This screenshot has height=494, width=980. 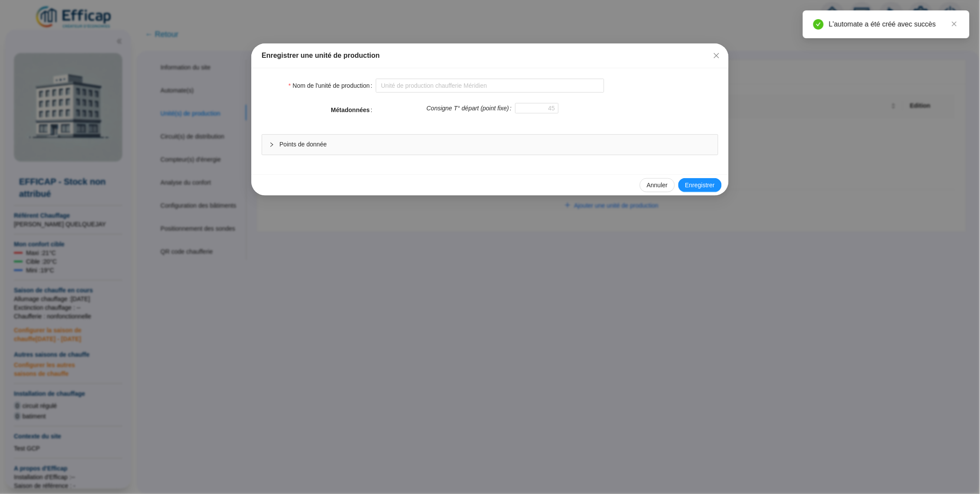 What do you see at coordinates (490, 144) in the screenshot?
I see `div: Points de donnée` at bounding box center [490, 144].